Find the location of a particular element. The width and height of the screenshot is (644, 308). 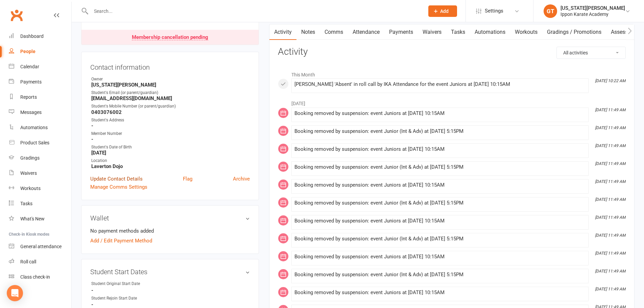

button: Add is located at coordinates (443, 11).